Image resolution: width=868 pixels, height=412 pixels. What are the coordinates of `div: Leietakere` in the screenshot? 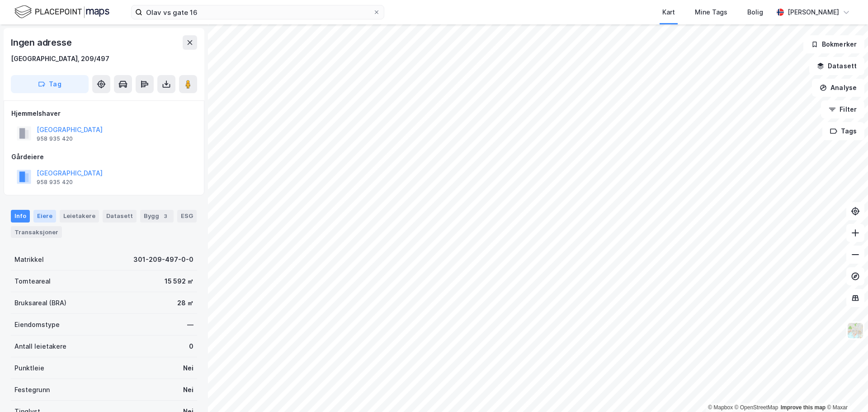 It's located at (79, 217).